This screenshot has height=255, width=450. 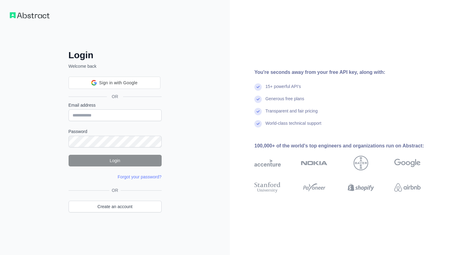 I want to click on img: payoneer, so click(x=314, y=187).